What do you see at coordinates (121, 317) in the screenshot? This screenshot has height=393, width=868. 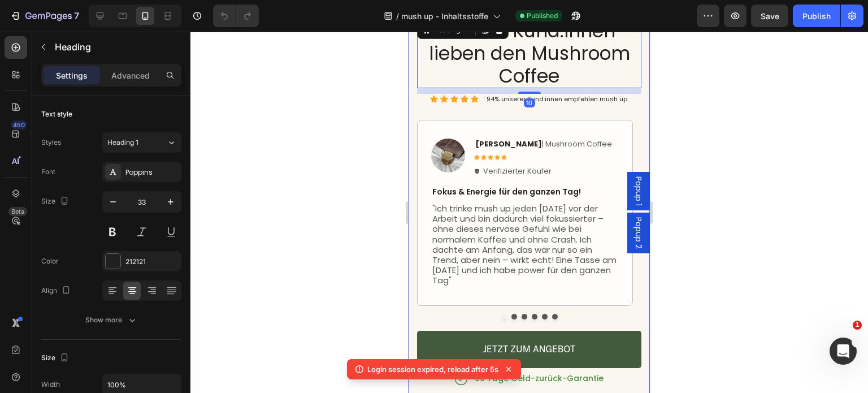 I see `p: JETZT ZUM ANGEBOT` at bounding box center [121, 317].